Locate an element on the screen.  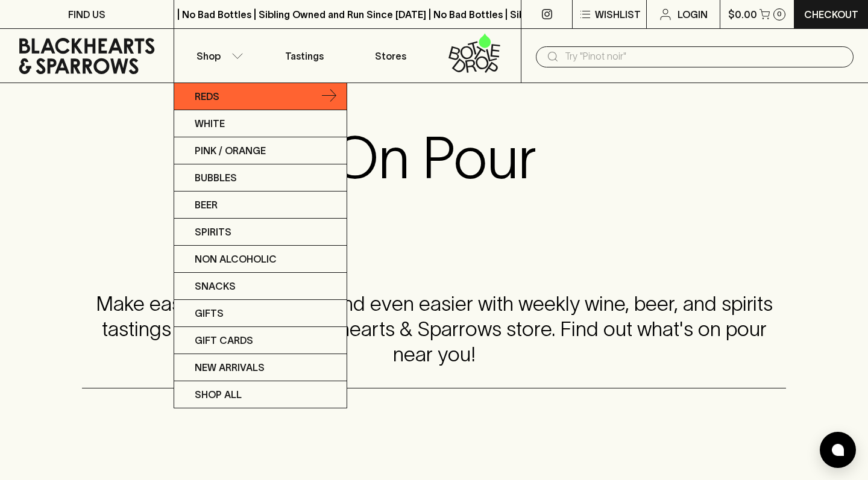
a: Gifts is located at coordinates (260, 313).